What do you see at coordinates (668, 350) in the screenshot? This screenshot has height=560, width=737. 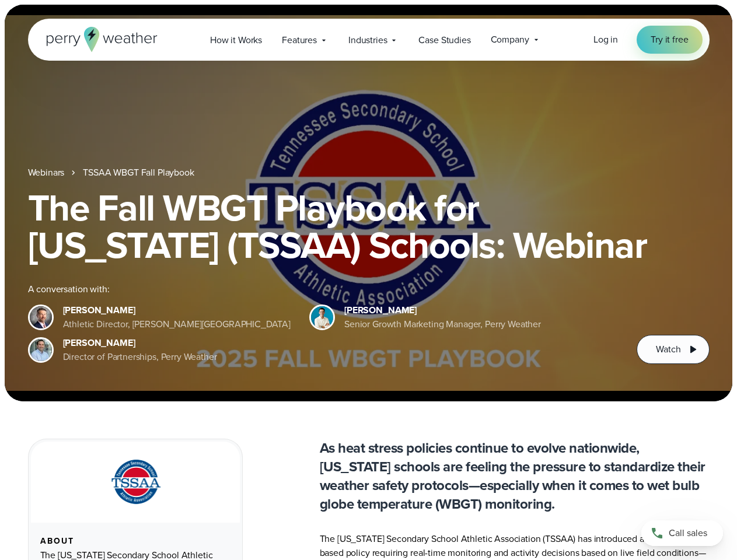 I see `span: Watch` at bounding box center [668, 350].